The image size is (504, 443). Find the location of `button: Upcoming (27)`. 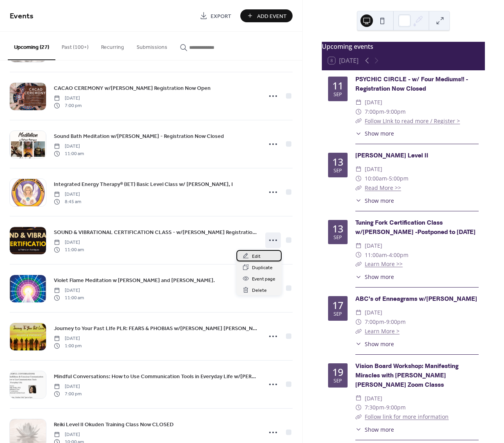

button: Upcoming (27) is located at coordinates (32, 46).